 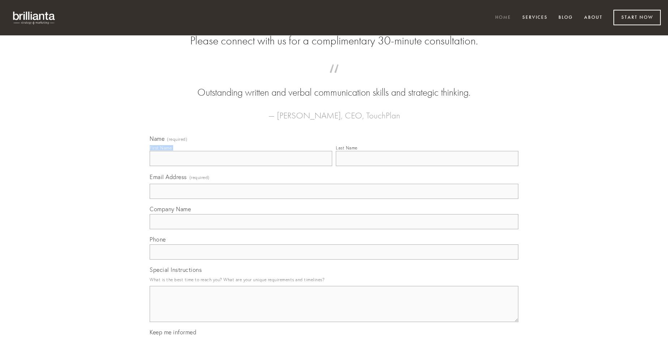 I want to click on span: Company Name, so click(x=170, y=209).